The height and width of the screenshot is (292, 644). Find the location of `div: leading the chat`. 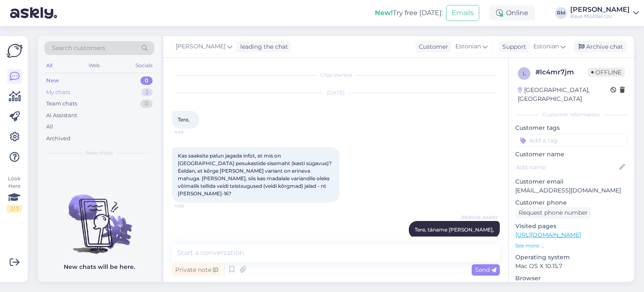

div: leading the chat is located at coordinates (263, 46).